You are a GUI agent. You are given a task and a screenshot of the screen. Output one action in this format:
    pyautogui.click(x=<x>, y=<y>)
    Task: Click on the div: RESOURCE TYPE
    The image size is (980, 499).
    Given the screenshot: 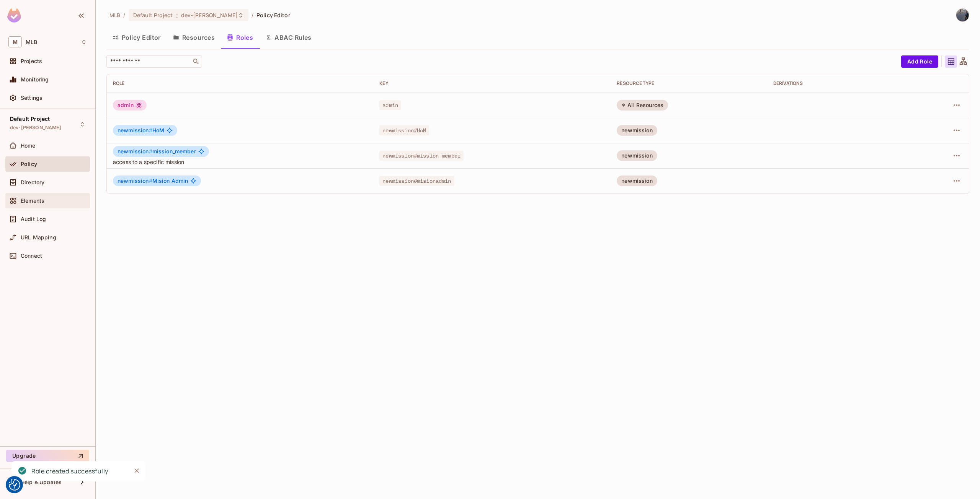 What is the action you would take?
    pyautogui.click(x=689, y=83)
    